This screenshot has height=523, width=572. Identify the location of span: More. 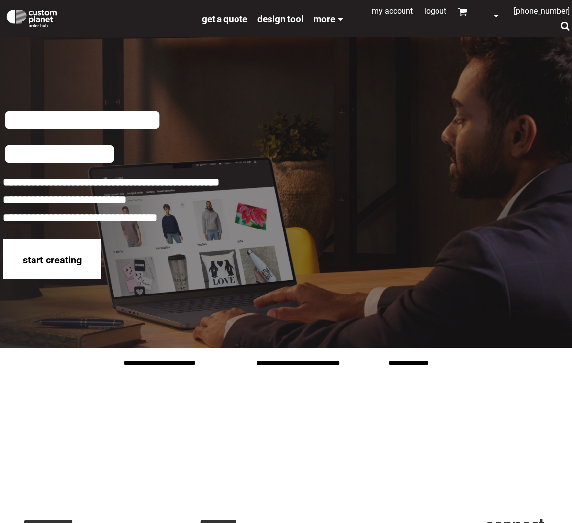
(324, 19).